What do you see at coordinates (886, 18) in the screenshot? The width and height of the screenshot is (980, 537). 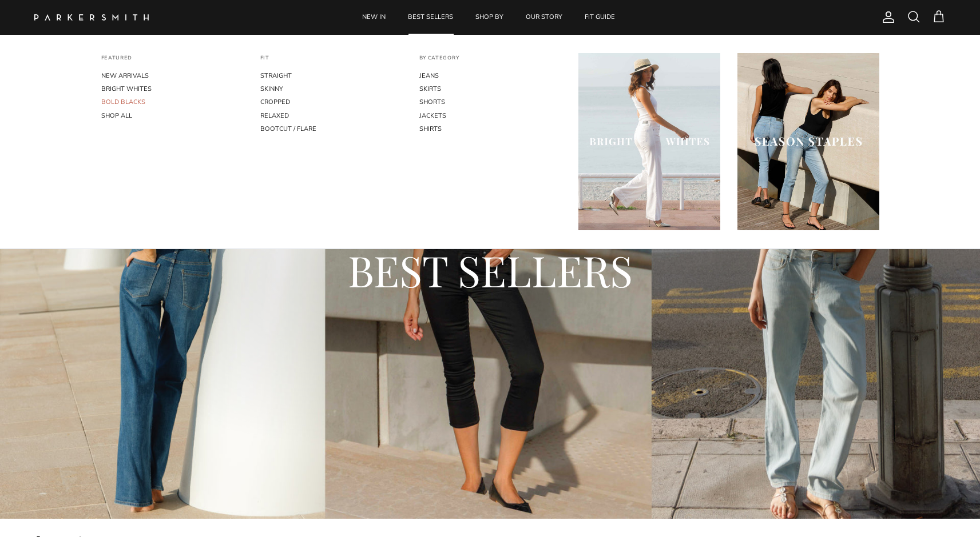 I see `a: Account` at bounding box center [886, 18].